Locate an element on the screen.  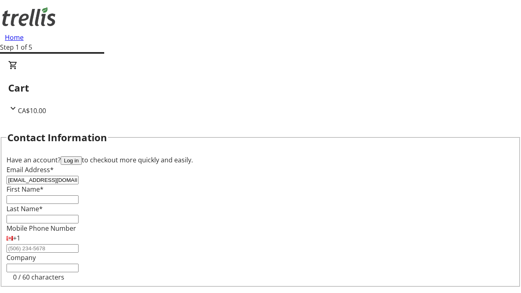
button: Log in is located at coordinates (71, 160).